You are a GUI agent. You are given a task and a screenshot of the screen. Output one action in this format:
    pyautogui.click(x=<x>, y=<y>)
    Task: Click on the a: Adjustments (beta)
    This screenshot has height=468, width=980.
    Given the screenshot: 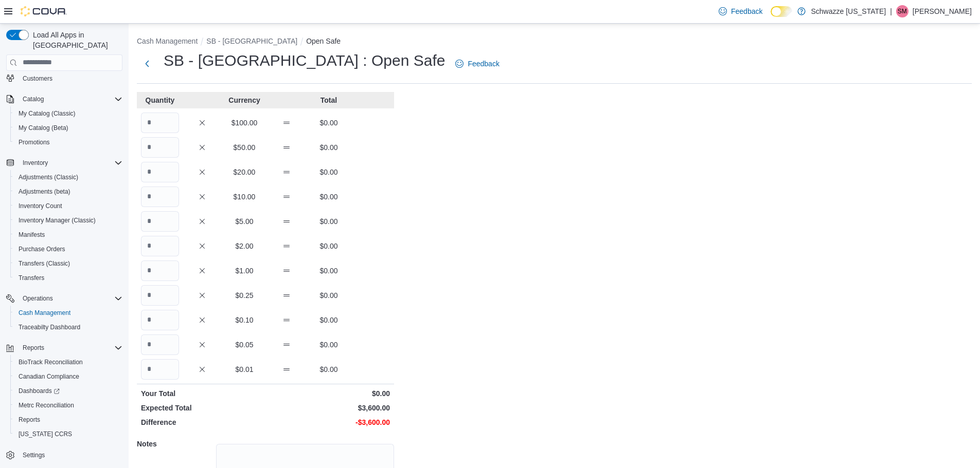 What is the action you would take?
    pyautogui.click(x=45, y=192)
    